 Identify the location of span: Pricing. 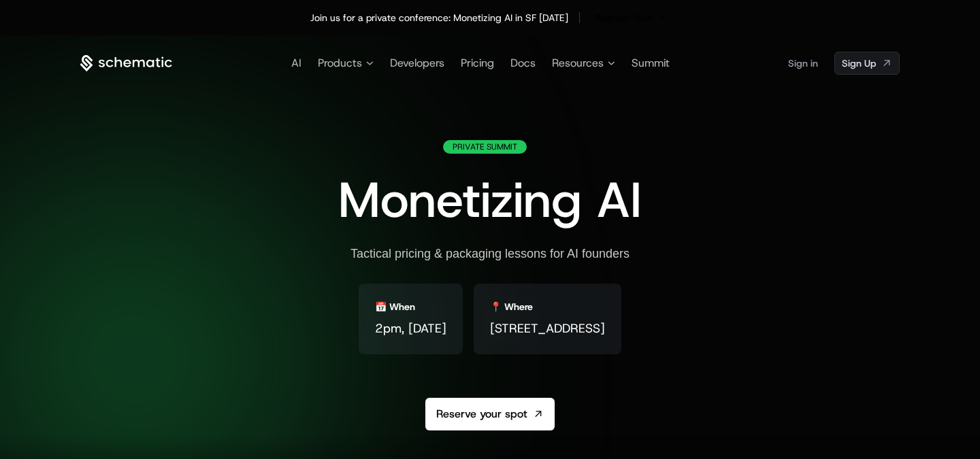
(477, 62).